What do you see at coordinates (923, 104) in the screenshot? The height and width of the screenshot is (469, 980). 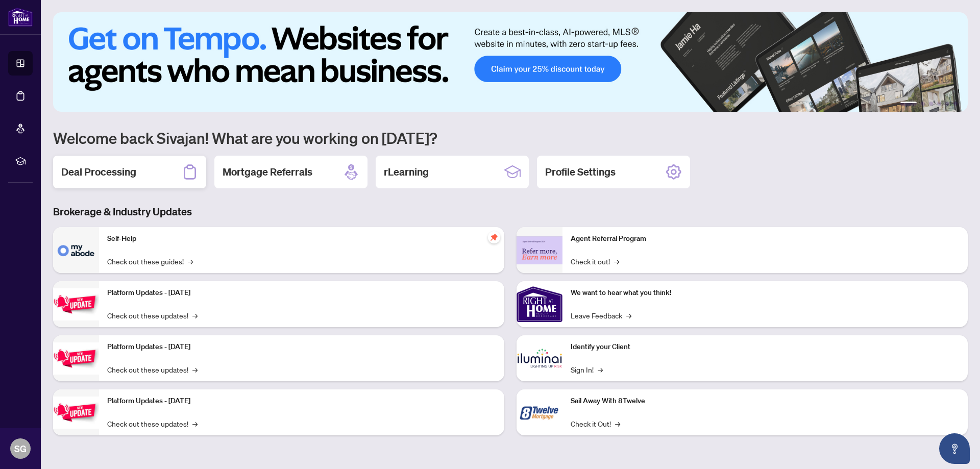 I see `button: 2` at bounding box center [923, 104].